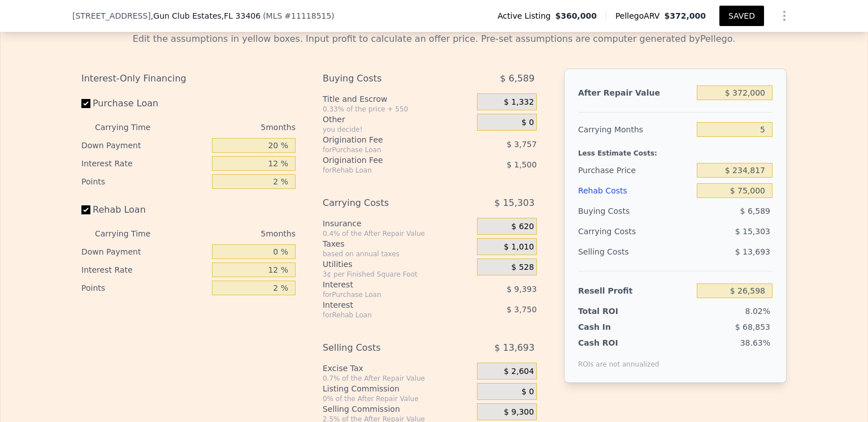 Image resolution: width=868 pixels, height=422 pixels. I want to click on span: MLS, so click(274, 16).